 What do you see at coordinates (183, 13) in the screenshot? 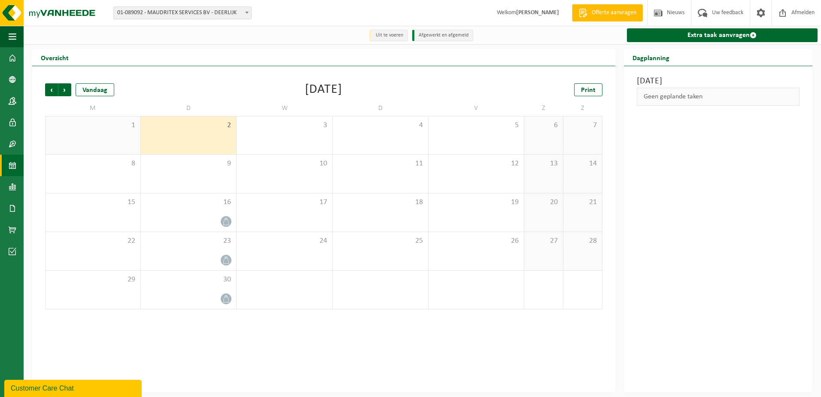
I see `span: 01-089092 - MAUDRITEX SERVICES BV - DEERLIJK` at bounding box center [183, 13].